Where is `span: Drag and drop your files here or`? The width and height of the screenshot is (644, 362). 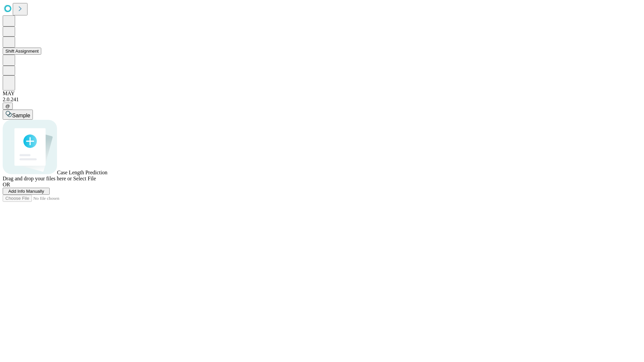 span: Drag and drop your files here or is located at coordinates (37, 179).